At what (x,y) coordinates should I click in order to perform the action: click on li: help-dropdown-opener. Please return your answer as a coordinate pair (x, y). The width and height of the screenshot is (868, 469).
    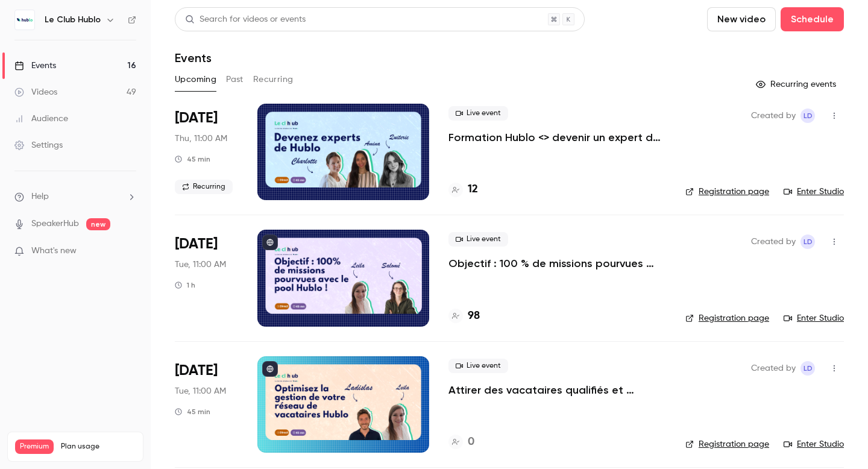
    Looking at the image, I should click on (76, 197).